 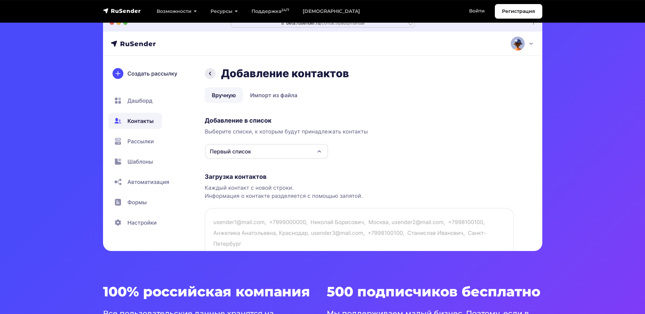 I want to click on h3: 500 подписчиков бесплатно, so click(x=435, y=292).